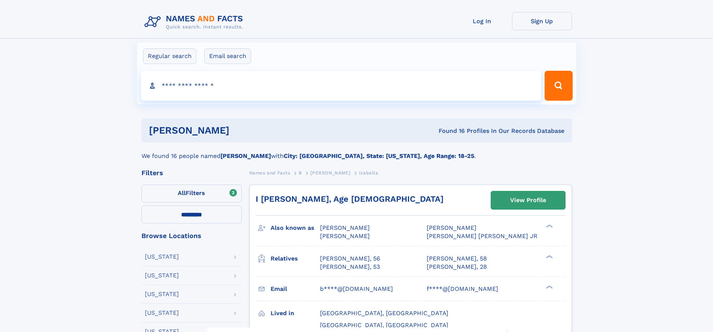 The height and width of the screenshot is (332, 713). I want to click on div: We found 16 people named with ., so click(357, 152).